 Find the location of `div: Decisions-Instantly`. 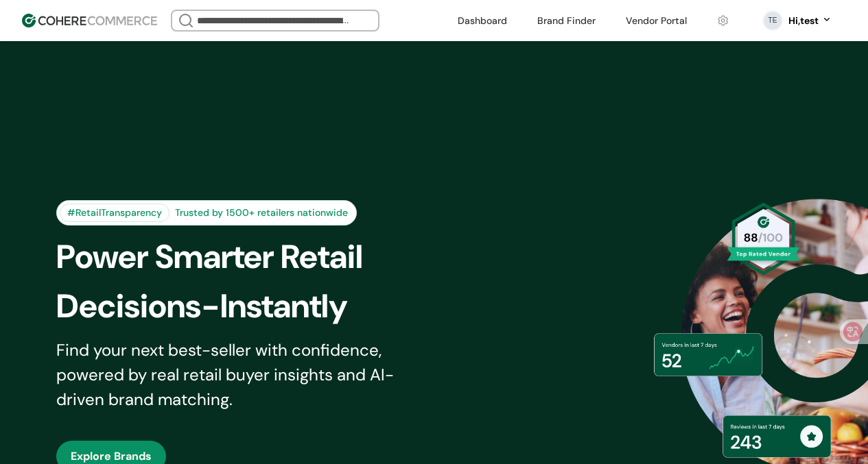

div: Decisions-Instantly is located at coordinates (254, 307).